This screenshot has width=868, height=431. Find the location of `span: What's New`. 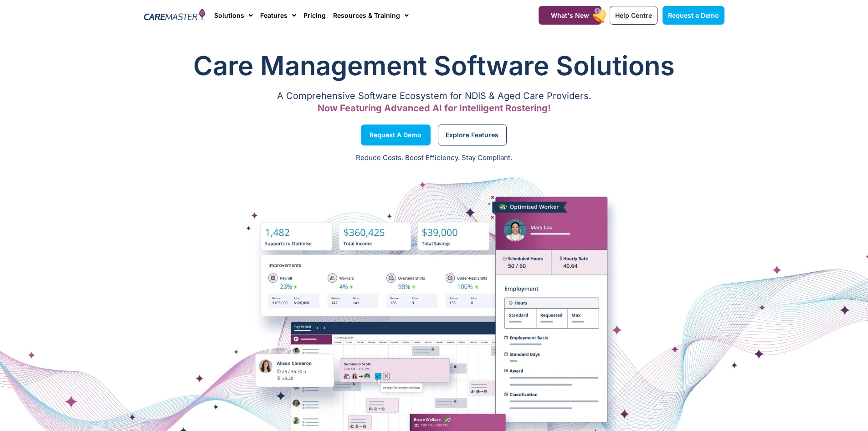

span: What's New is located at coordinates (570, 15).